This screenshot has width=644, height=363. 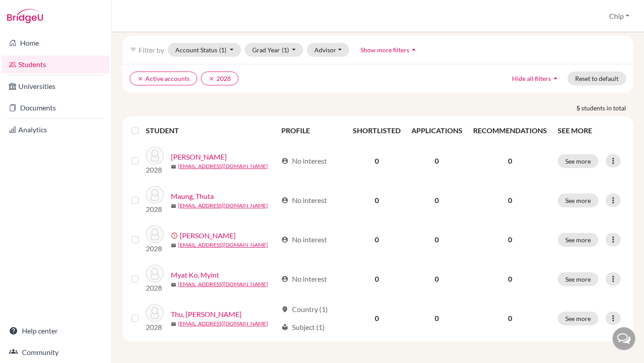 I want to click on img: Moe, Helen, so click(x=155, y=234).